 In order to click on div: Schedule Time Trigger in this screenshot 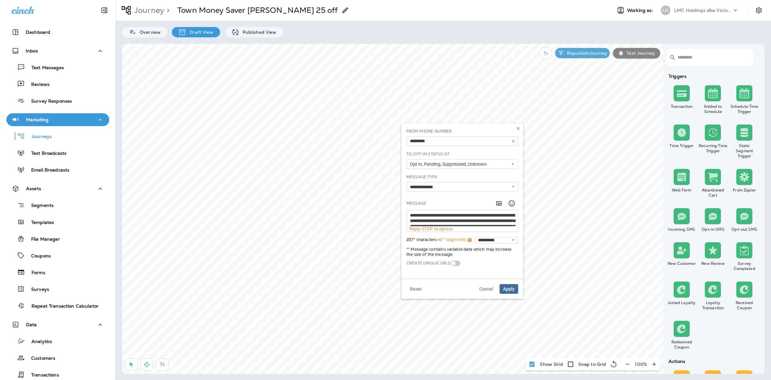, I will do `click(745, 109)`.